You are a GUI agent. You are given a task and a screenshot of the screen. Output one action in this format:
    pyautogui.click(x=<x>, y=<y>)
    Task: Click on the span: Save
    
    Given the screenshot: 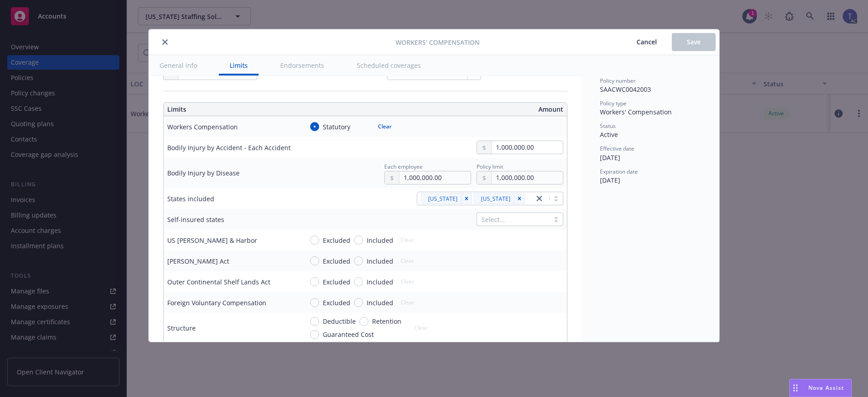 What is the action you would take?
    pyautogui.click(x=694, y=42)
    